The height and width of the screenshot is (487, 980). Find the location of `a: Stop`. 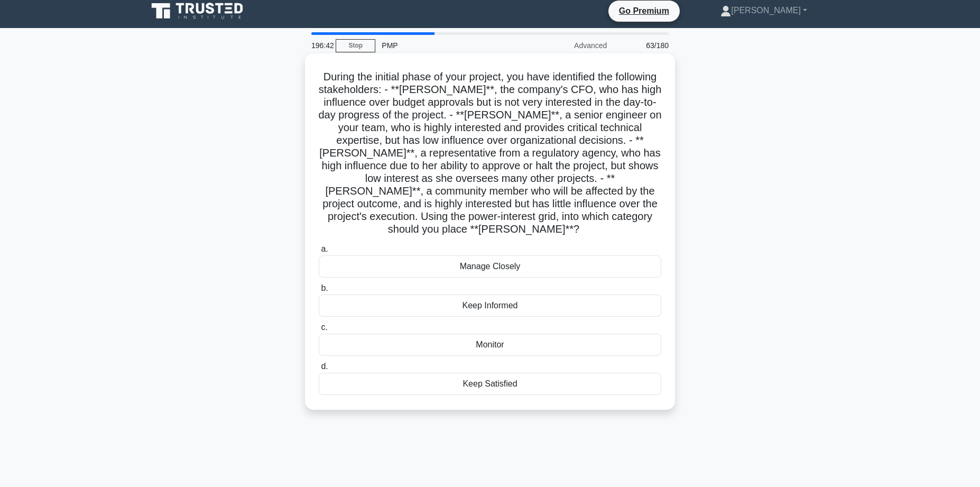

a: Stop is located at coordinates (356, 46).